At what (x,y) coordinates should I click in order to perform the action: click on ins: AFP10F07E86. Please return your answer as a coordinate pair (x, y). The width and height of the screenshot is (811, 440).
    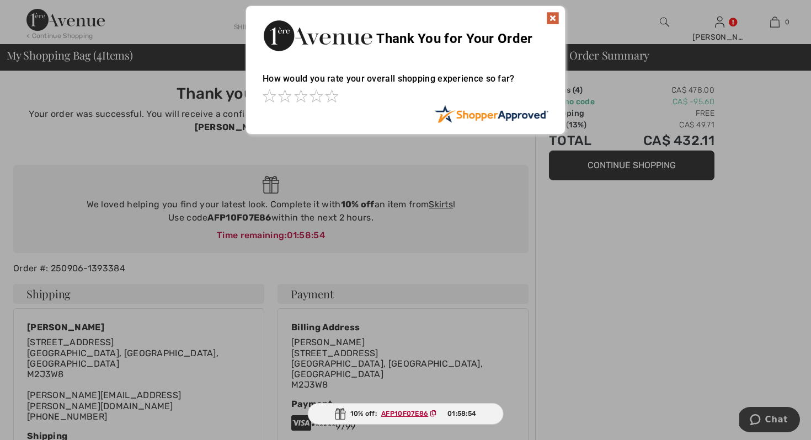
    Looking at the image, I should click on (404, 414).